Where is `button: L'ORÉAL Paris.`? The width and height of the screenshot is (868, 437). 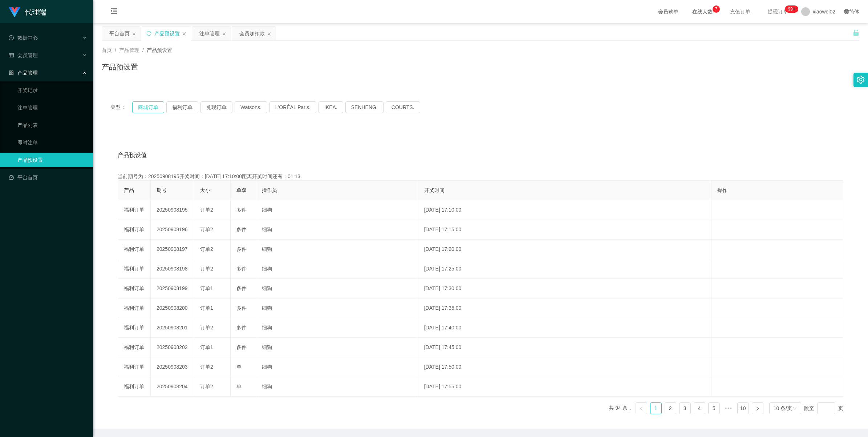
button: L'ORÉAL Paris. is located at coordinates (292, 108).